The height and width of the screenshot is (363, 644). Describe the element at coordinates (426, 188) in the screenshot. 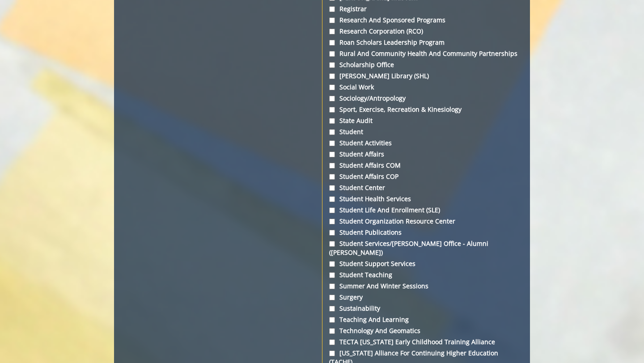

I see `label: Student Center` at that location.